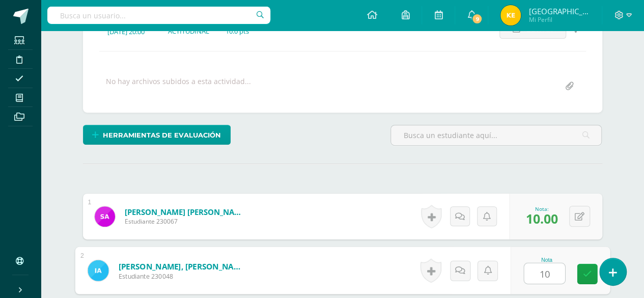 The height and width of the screenshot is (298, 644). What do you see at coordinates (559, 19) in the screenshot?
I see `span: Mi Perfil` at bounding box center [559, 19].